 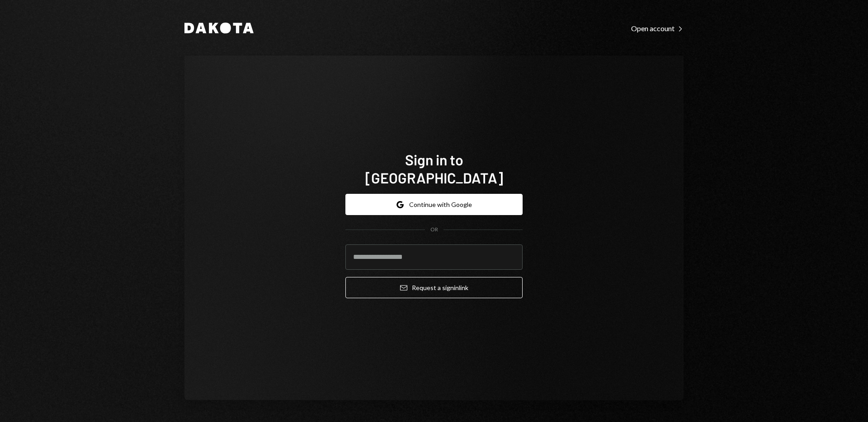 What do you see at coordinates (657, 28) in the screenshot?
I see `div: Open account` at bounding box center [657, 28].